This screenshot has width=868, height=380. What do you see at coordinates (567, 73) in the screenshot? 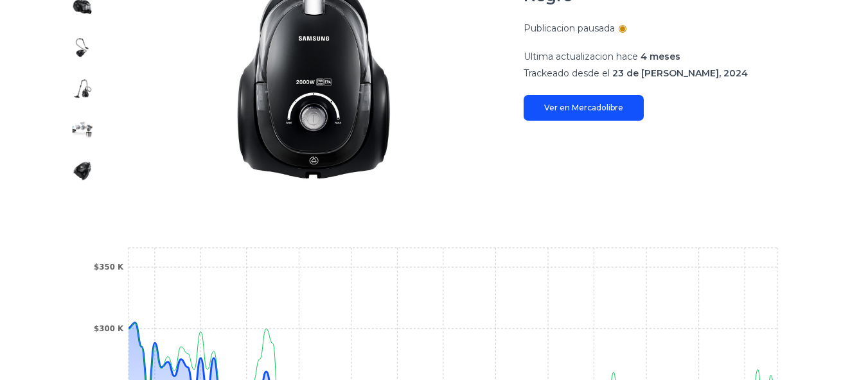
I see `span: Trackeado desde el` at bounding box center [567, 73].